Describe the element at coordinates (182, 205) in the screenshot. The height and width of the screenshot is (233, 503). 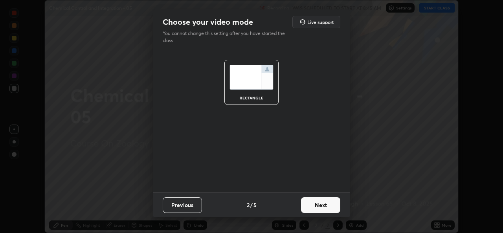
I see `button: Previous` at that location.